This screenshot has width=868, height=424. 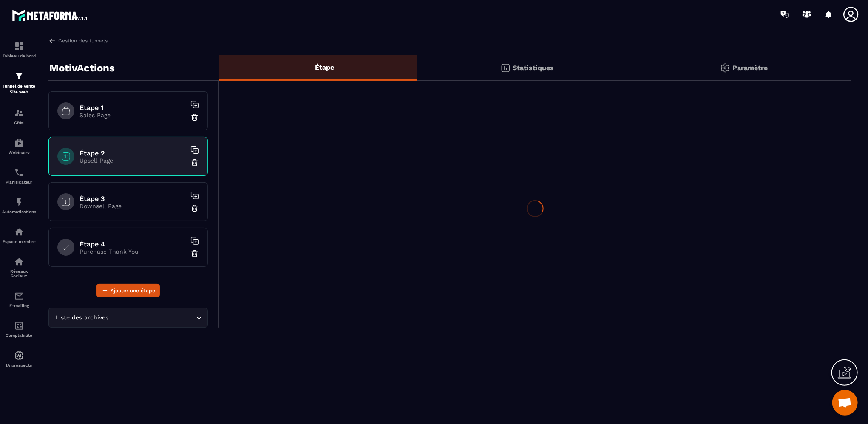 What do you see at coordinates (19, 147) in the screenshot?
I see `a: automationsautomationsWebinaire` at bounding box center [19, 147].